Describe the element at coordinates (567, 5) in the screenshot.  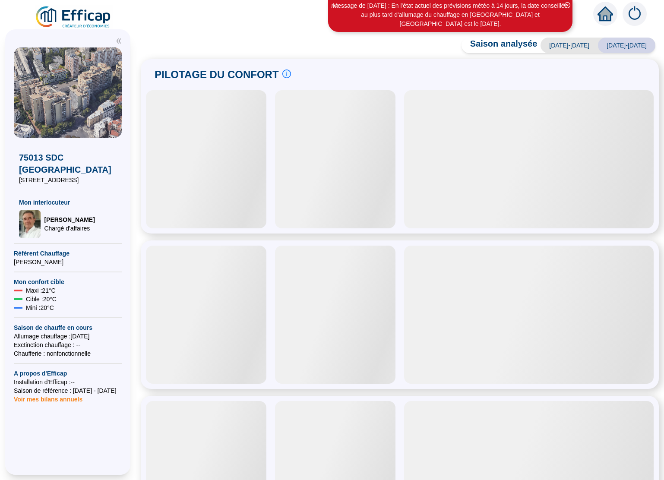
I see `span: close-circle` at that location.